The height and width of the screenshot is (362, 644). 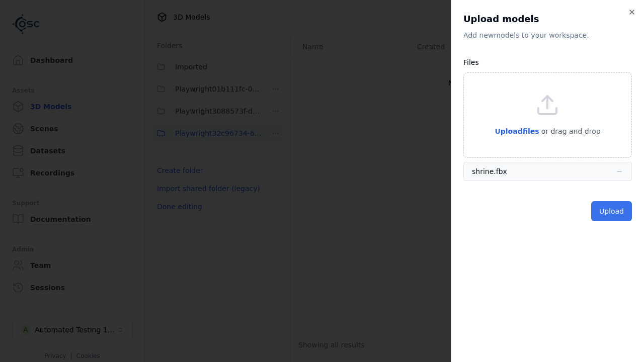 I want to click on p: or drag and drop, so click(x=570, y=131).